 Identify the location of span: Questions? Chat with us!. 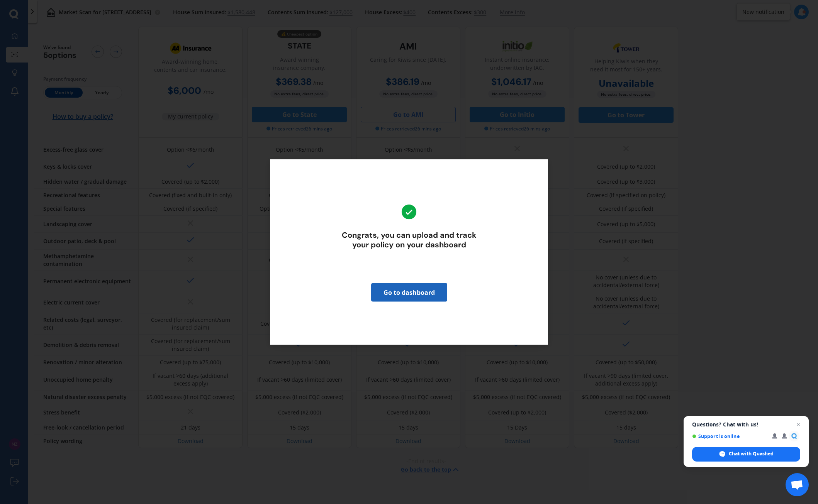
(746, 424).